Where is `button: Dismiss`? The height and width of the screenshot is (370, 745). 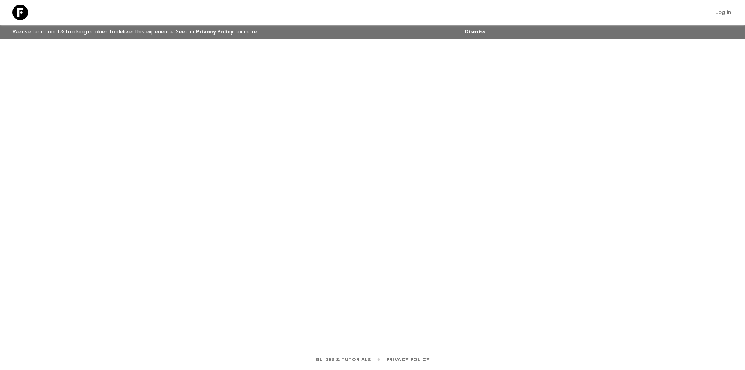
button: Dismiss is located at coordinates (475, 32).